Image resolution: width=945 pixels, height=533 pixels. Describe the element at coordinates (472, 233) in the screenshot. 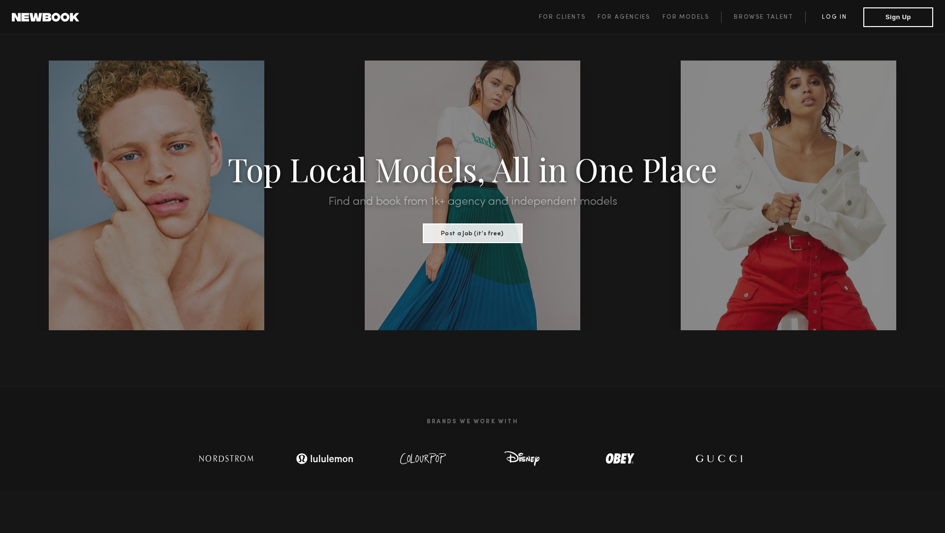

I see `button: Post a Job (it’s free)` at that location.